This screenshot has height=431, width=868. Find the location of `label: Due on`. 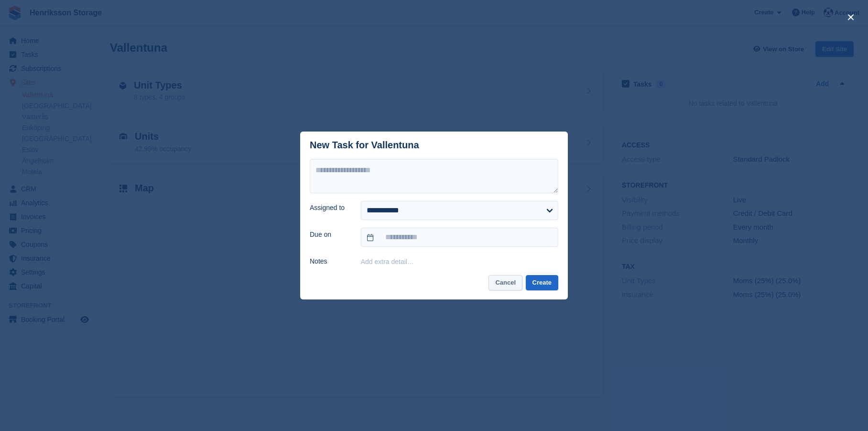

label: Due on is located at coordinates (329, 235).